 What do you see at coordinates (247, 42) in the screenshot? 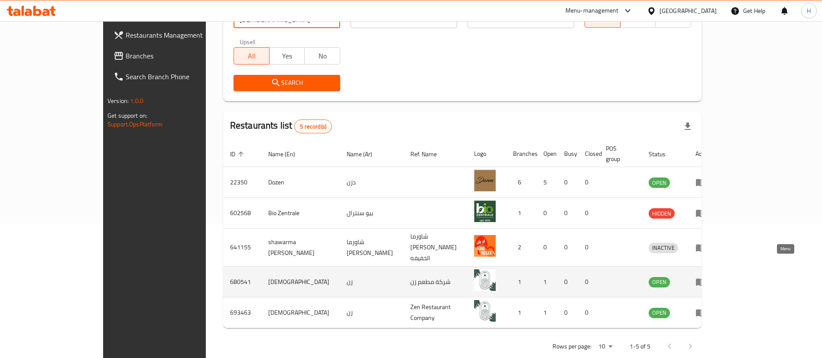
I see `label: Upsell` at bounding box center [247, 42].